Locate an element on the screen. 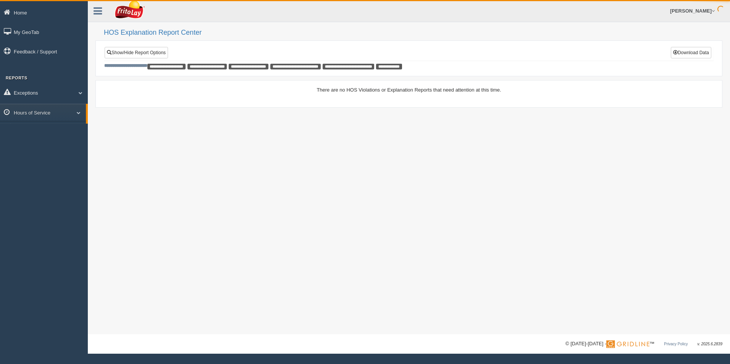  button: Download Data is located at coordinates (691, 53).